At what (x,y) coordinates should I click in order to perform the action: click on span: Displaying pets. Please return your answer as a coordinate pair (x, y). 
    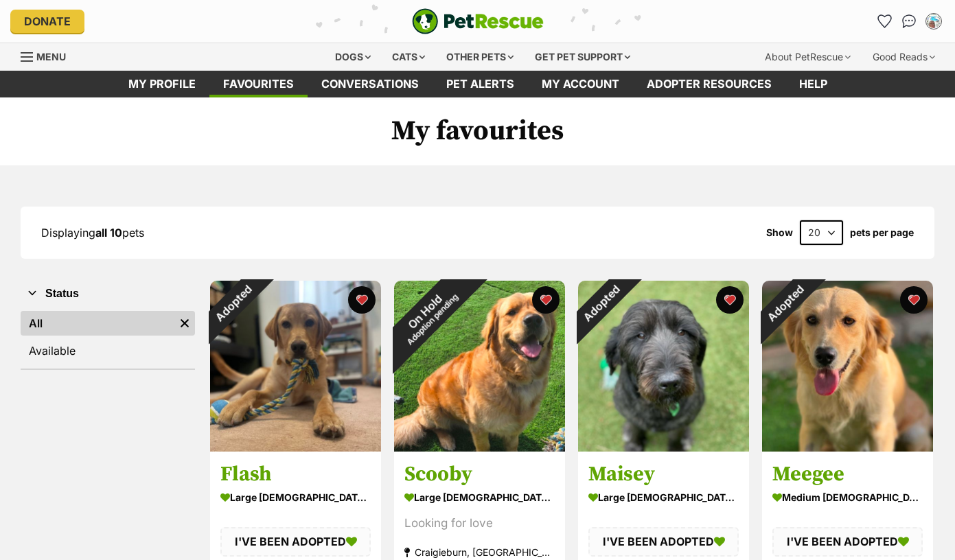
    Looking at the image, I should click on (93, 232).